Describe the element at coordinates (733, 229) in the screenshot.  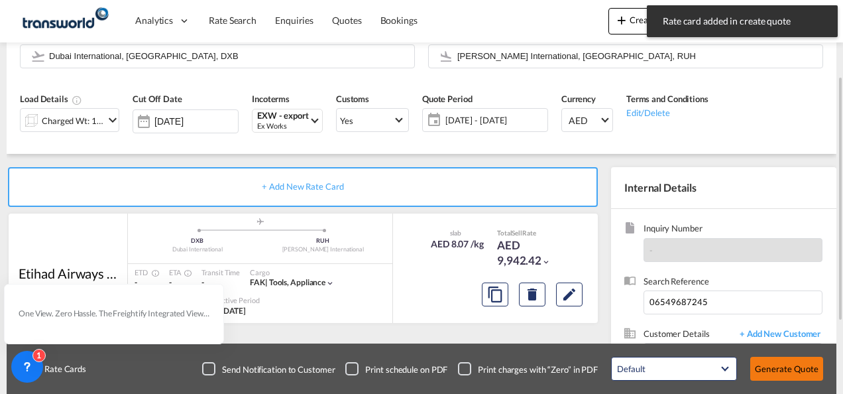
I see `span: Inquiry Number` at that location.